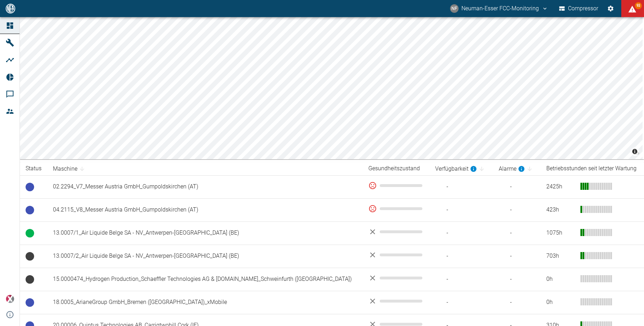 Image resolution: width=644 pixels, height=326 pixels. What do you see at coordinates (499, 9) in the screenshot?
I see `button: fcc-monitoring@neuman-esser.com` at bounding box center [499, 9].